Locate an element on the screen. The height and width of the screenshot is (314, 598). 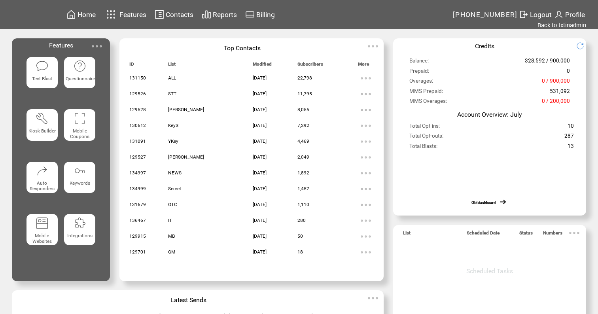
img: integrations.svg is located at coordinates (80, 223).